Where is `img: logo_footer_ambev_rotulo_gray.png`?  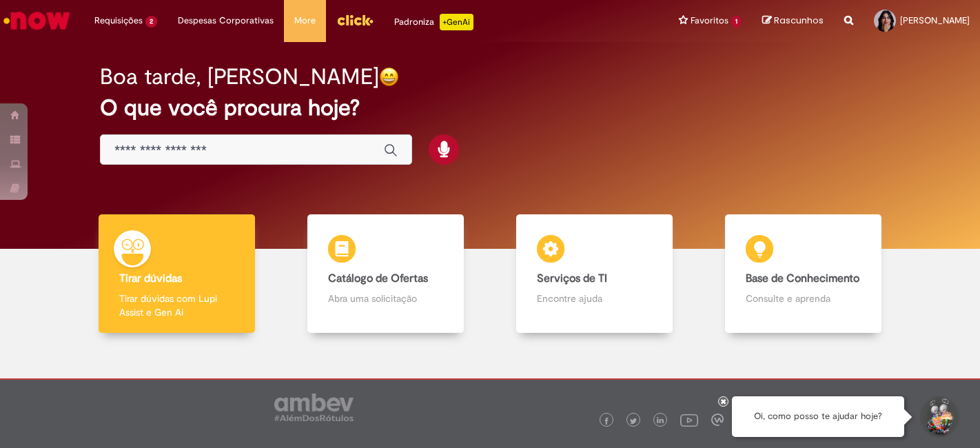
img: logo_footer_ambev_rotulo_gray.png is located at coordinates (314, 407).